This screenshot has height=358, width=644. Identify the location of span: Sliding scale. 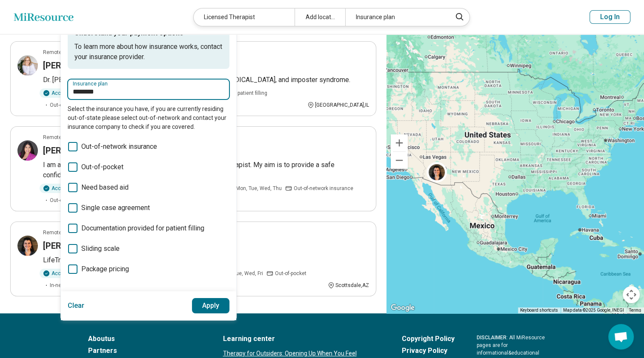
(100, 249).